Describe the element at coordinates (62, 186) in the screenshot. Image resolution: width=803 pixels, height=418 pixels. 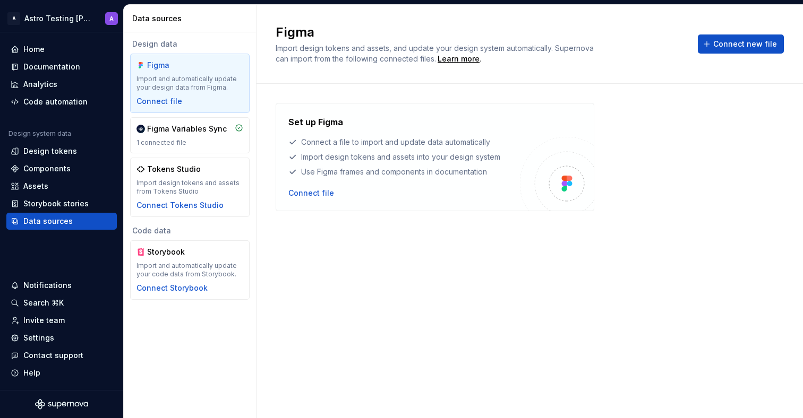
I see `a: Assets` at that location.